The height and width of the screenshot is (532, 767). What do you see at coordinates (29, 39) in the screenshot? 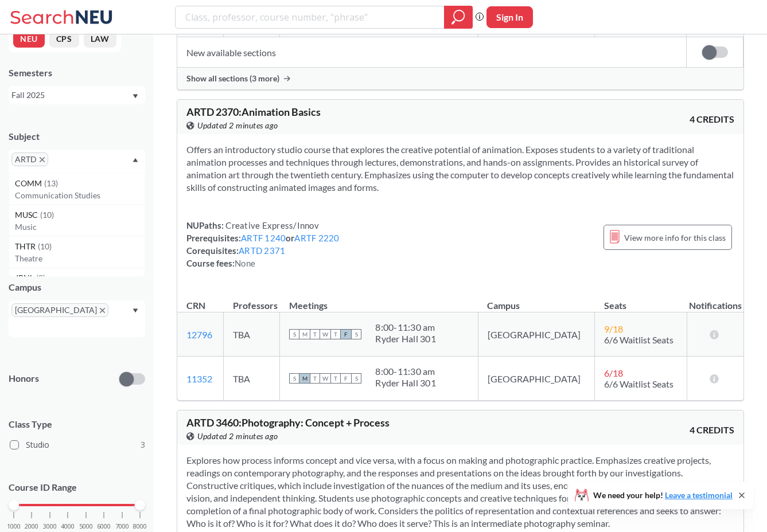
I see `button: NEU` at bounding box center [29, 39].